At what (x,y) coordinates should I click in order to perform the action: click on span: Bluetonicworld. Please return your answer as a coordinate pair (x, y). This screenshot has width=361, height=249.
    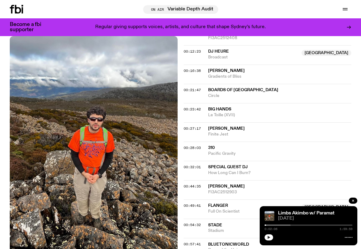
    Looking at the image, I should click on (229, 244).